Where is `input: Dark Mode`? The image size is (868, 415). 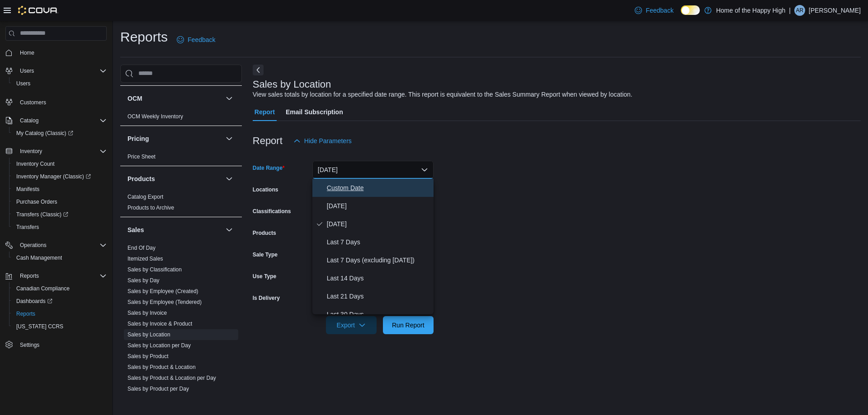 input: Dark Mode is located at coordinates (691, 10).